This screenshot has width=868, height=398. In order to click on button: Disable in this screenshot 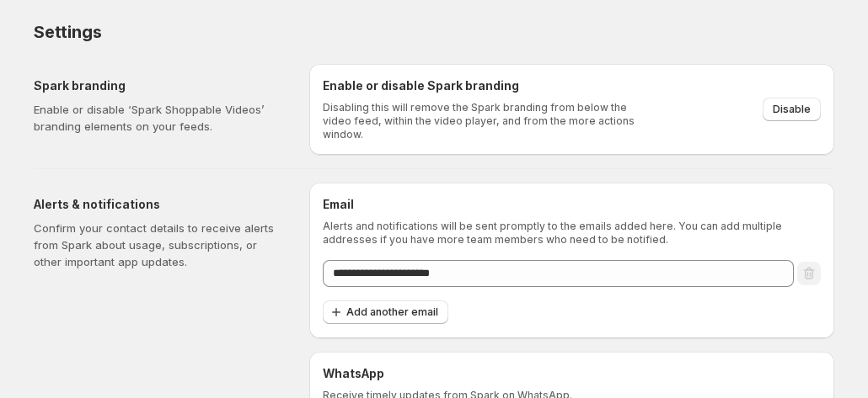, I will do `click(791, 109)`.